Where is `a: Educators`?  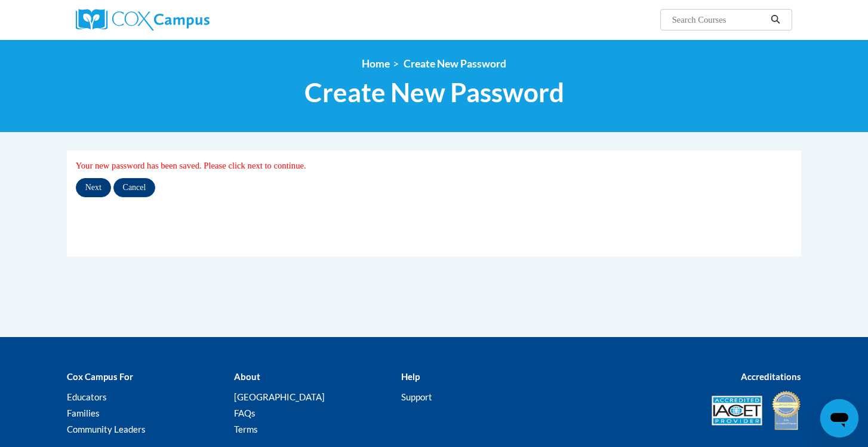
a: Educators is located at coordinates (87, 397).